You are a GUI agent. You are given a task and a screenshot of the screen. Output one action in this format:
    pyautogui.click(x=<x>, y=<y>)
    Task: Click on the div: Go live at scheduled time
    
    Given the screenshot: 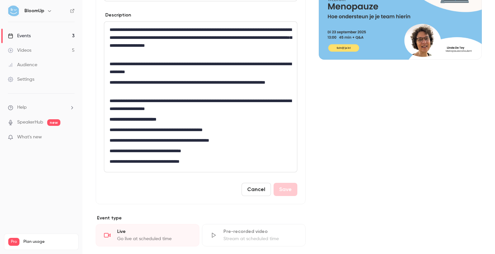 What is the action you would take?
    pyautogui.click(x=154, y=239)
    